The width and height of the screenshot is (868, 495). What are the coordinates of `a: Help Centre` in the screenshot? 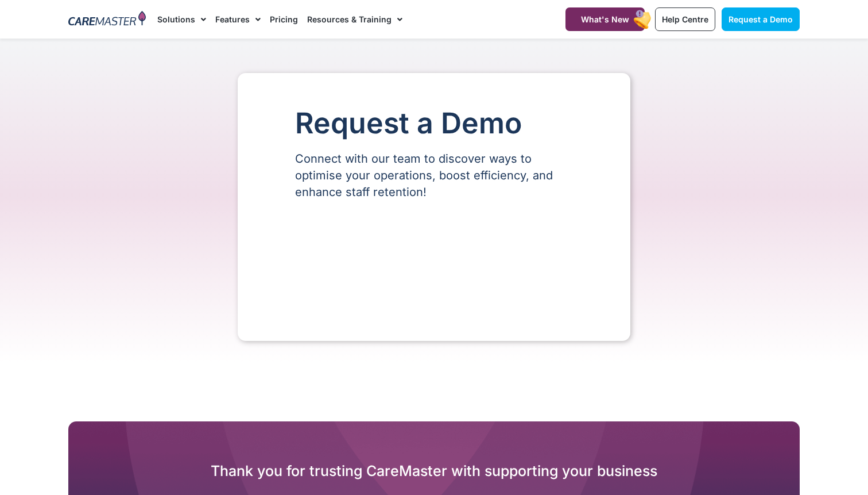 It's located at (685, 19).